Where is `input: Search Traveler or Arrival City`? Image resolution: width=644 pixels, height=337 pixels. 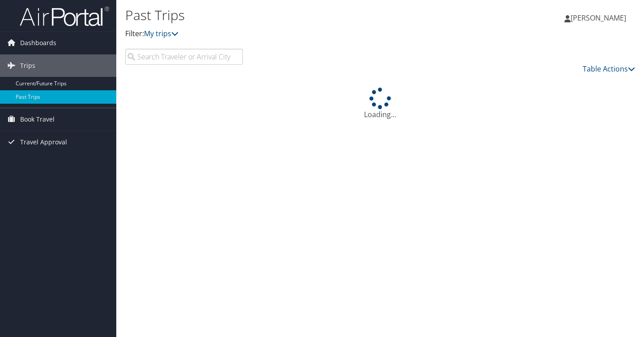
input: Search Traveler or Arrival City is located at coordinates (184, 57).